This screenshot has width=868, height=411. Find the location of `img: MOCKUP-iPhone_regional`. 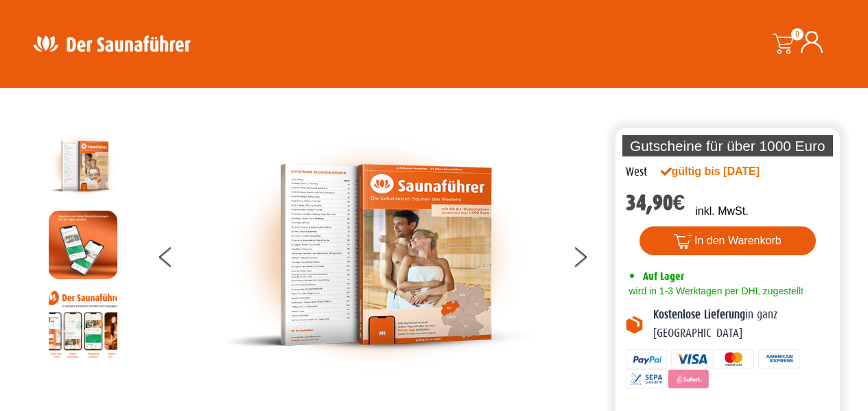

img: MOCKUP-iPhone_regional is located at coordinates (83, 245).